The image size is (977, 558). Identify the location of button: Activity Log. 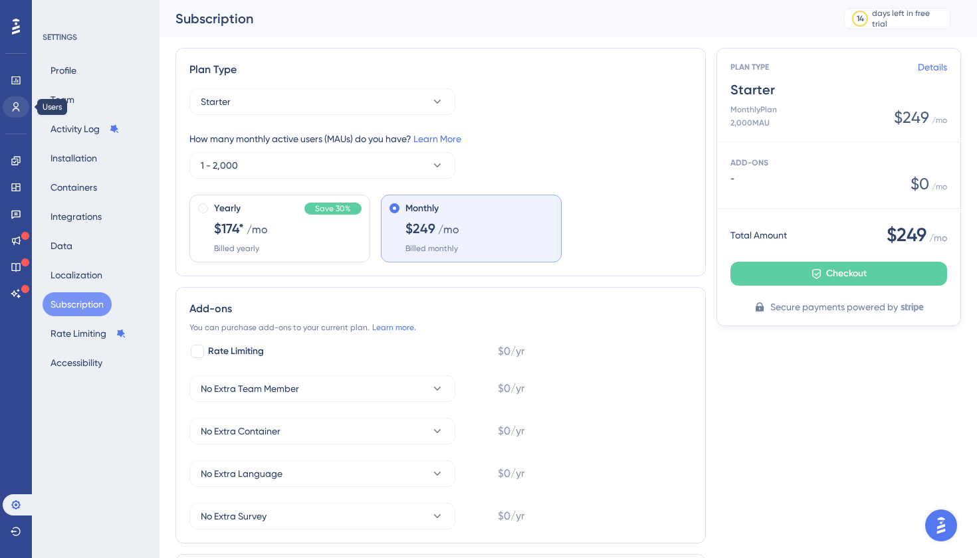
(85, 129).